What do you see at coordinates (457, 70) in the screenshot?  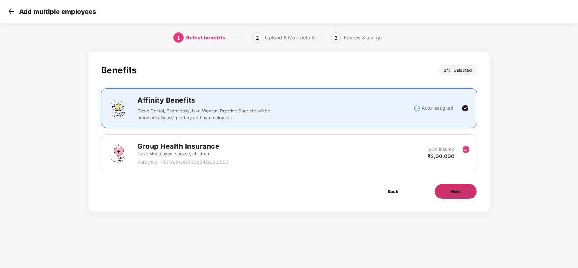 I see `div: 1 / Selected` at bounding box center [457, 70].